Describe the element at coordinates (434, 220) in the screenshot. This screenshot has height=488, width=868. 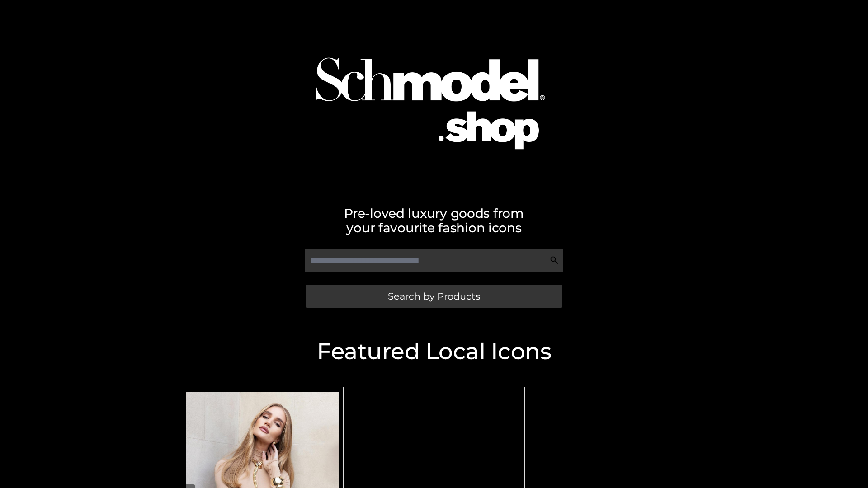
I see `h2: Pre-loved luxury goods from your favourite fashion icons` at that location.